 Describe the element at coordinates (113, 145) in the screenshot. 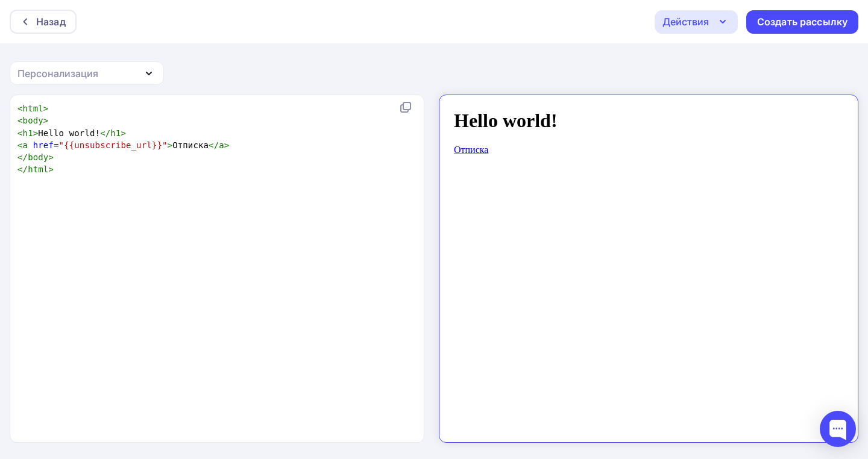

I see `span: "{{unsubscribe_url}}"` at that location.